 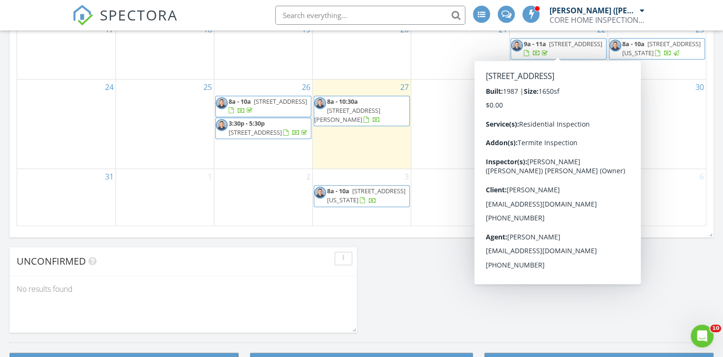 What do you see at coordinates (183, 289) in the screenshot?
I see `div: No results found` at bounding box center [183, 289].